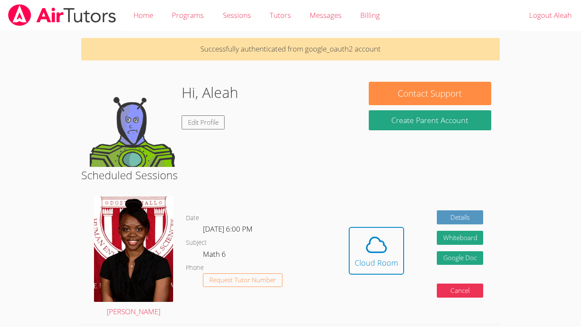 The width and height of the screenshot is (581, 327). What do you see at coordinates (215, 255) in the screenshot?
I see `dd: Math 6` at bounding box center [215, 255].